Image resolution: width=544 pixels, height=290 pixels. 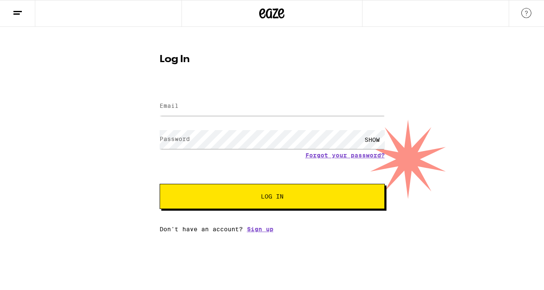 I want to click on div: Don't have an account?, so click(x=272, y=229).